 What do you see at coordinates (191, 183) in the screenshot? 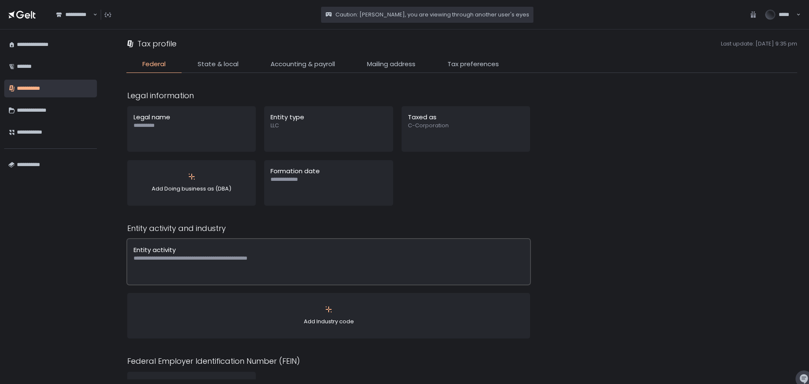
I see `div: Add Doing business as (DBA)` at bounding box center [191, 183].